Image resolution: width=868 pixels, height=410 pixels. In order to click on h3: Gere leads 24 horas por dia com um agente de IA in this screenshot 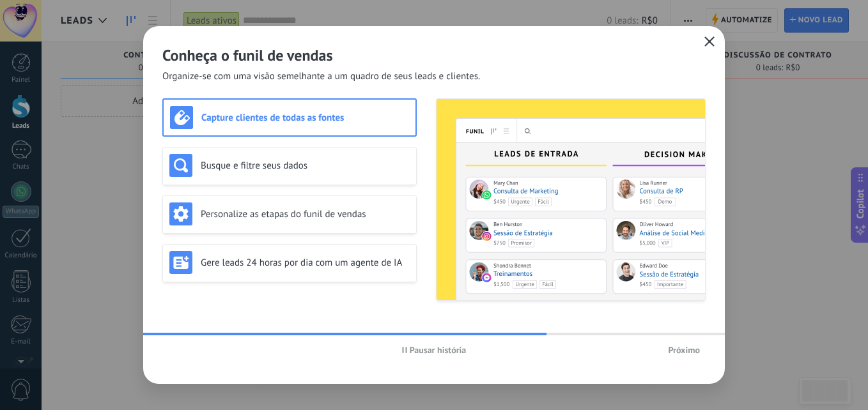, I will do `click(305, 263)`.